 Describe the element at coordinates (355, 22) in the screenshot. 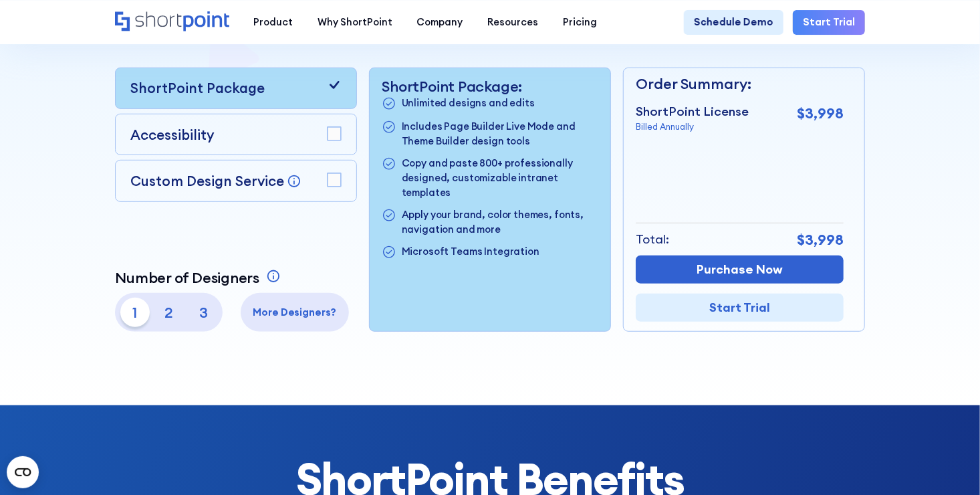

I see `div: Why ShortPoint` at that location.